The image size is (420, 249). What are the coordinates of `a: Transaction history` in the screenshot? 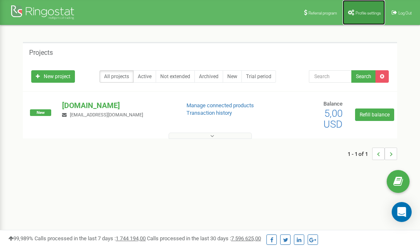 It's located at (209, 113).